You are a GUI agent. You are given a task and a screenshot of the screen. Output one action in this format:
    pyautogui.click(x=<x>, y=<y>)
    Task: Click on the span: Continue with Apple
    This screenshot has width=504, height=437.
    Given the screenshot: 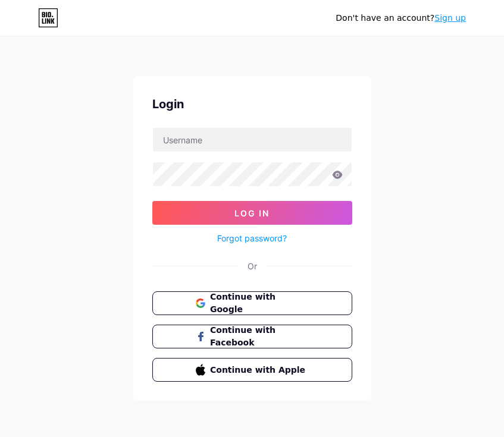 What is the action you would take?
    pyautogui.click(x=259, y=370)
    